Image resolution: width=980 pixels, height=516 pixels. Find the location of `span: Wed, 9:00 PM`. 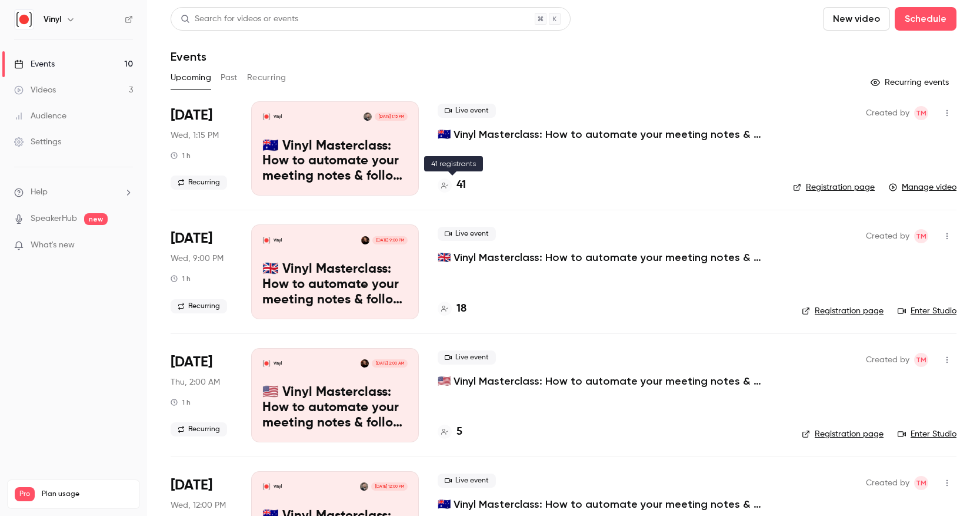

span: Wed, 9:00 PM is located at coordinates (197, 258).